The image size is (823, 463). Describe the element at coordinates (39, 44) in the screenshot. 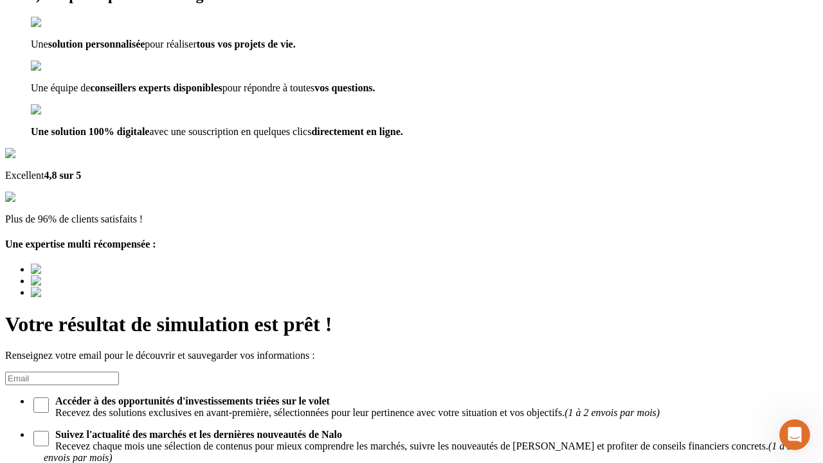

I see `span: Une` at that location.